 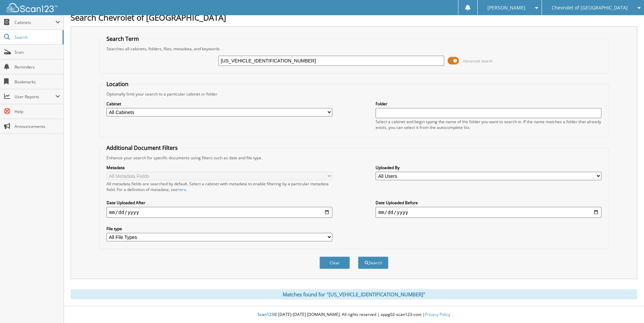 What do you see at coordinates (488, 125) in the screenshot?
I see `div: Select a cabinet and begin typing the name of the folder you want to search in. If the name match...` at bounding box center [488, 125].